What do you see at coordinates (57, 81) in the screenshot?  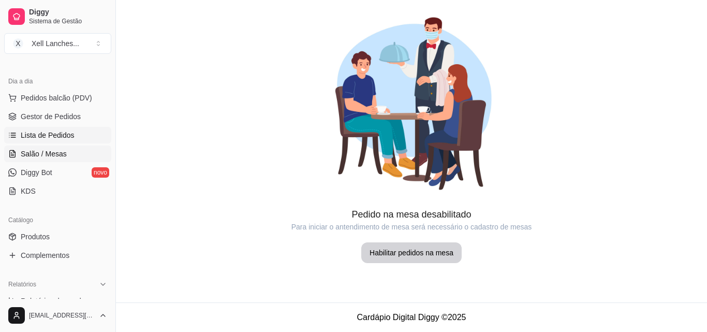 I see `div: Dia a dia` at bounding box center [57, 81].